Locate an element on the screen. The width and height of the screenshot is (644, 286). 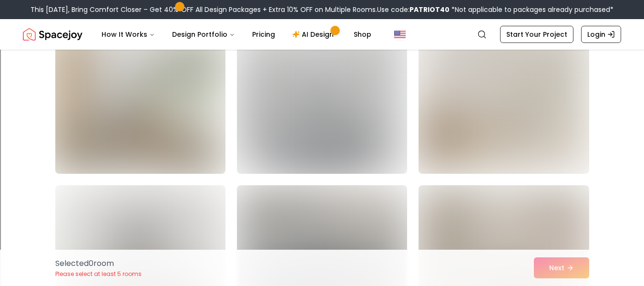
a: AI Design is located at coordinates (314, 34).